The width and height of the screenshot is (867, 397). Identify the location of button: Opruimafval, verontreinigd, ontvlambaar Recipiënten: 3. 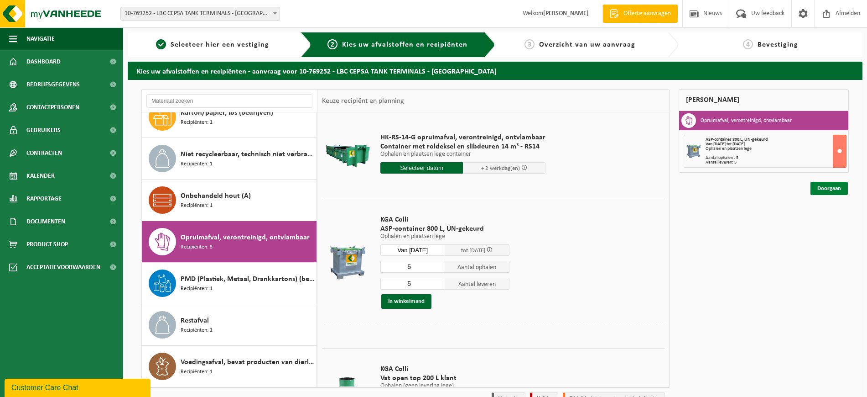
(230, 241).